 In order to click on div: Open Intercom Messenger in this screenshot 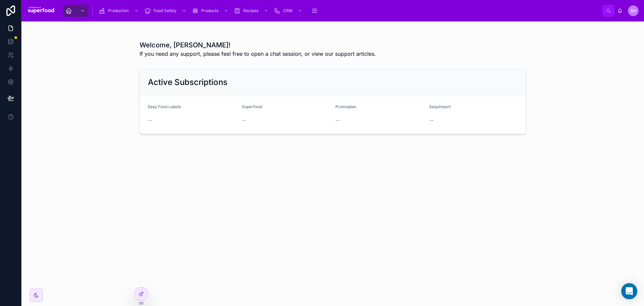, I will do `click(629, 291)`.